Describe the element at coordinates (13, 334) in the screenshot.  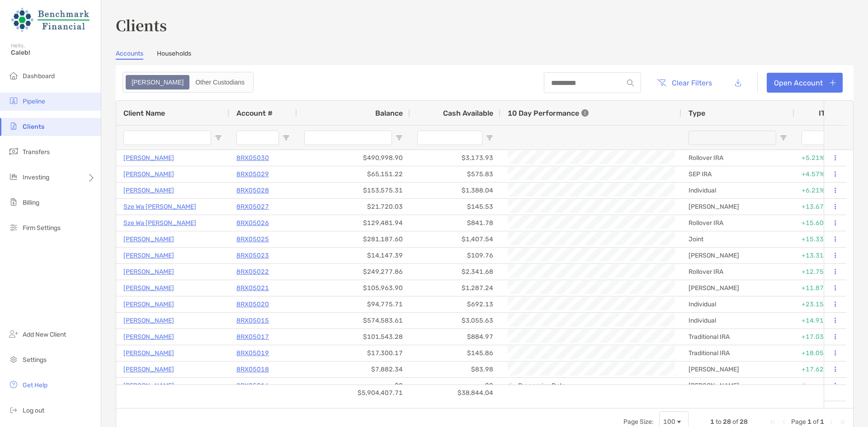
I see `img: add_new_client icon` at that location.